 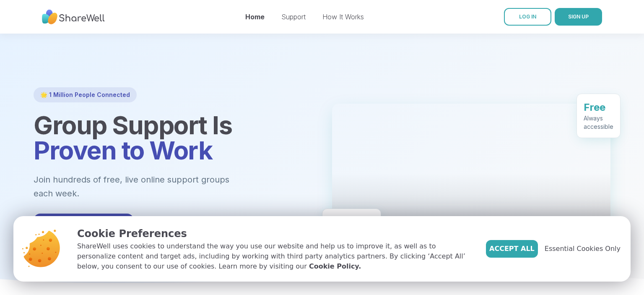 I want to click on a: Cookie Policy., so click(x=335, y=266).